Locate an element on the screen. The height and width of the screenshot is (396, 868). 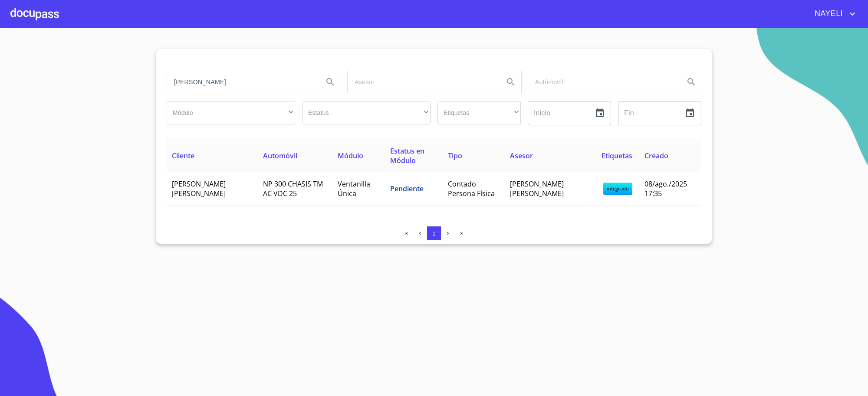
span: Ventanilla Única is located at coordinates (354, 188).